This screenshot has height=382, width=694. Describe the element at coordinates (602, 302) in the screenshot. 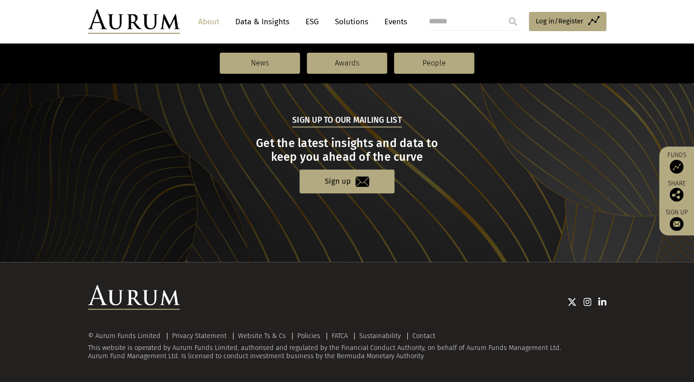

I see `img: Linkedin icon` at that location.